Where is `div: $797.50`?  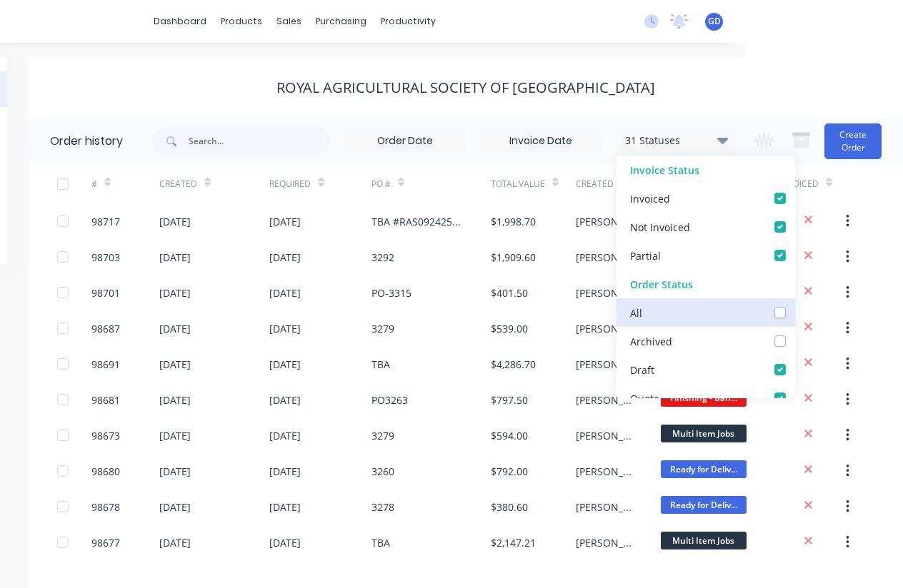
div: $797.50 is located at coordinates (509, 400).